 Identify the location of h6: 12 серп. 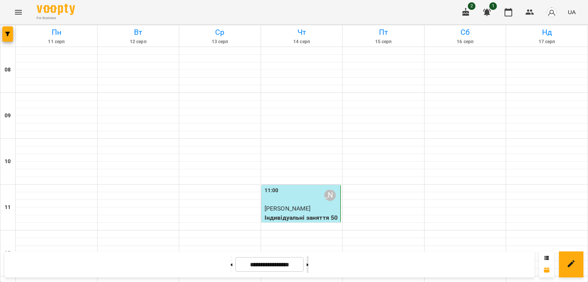
(138, 42).